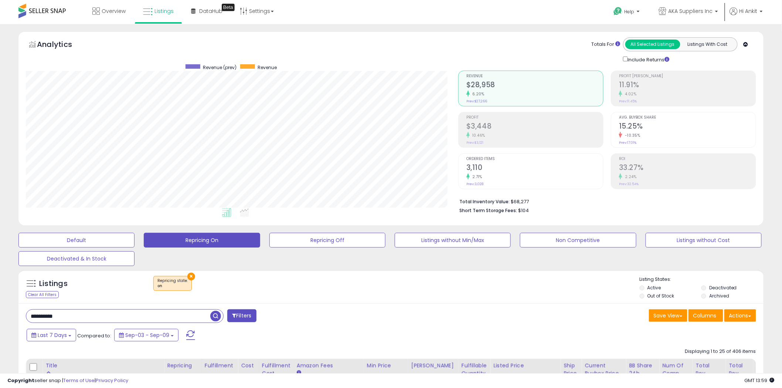 This screenshot has height=388, width=782. Describe the element at coordinates (183, 365) in the screenshot. I see `div: Repricing` at that location.